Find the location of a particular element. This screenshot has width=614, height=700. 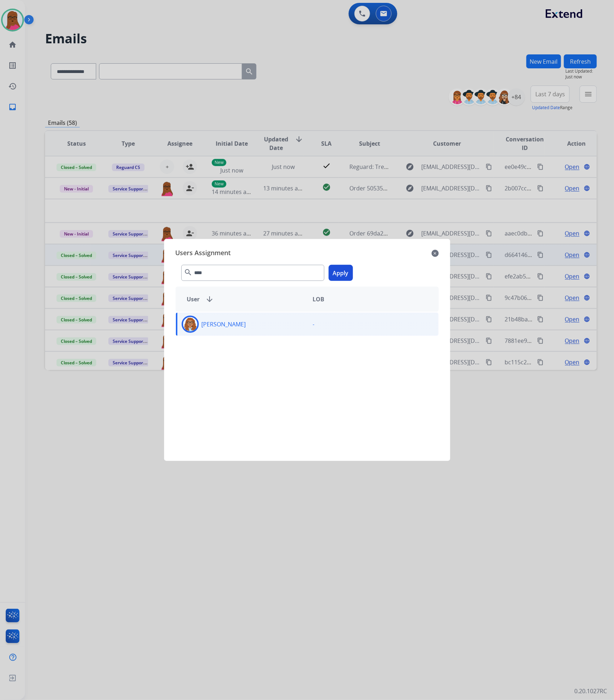

mat-icon: close is located at coordinates (435, 254).